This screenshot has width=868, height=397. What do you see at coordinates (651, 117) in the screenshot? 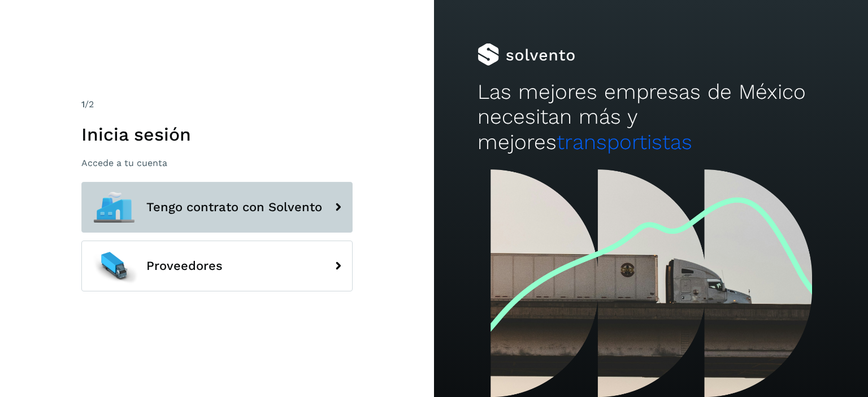
I see `h2: Las mejores empresas de México necesitan más y mejores` at bounding box center [651, 117].